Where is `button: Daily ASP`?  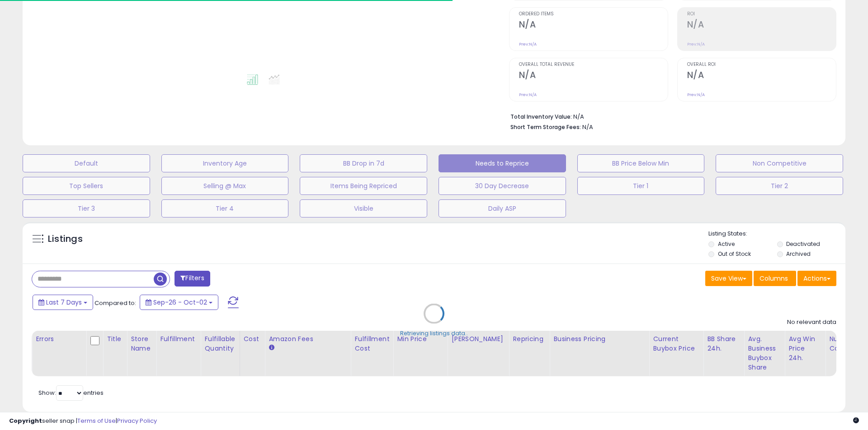 button: Daily ASP is located at coordinates (502, 208).